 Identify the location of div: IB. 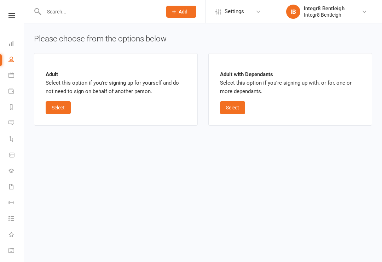
(294, 12).